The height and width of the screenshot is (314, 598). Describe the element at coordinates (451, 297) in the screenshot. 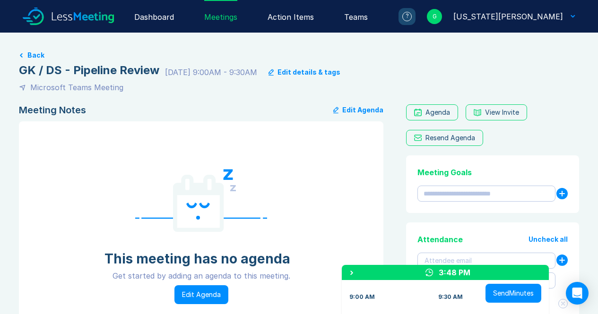

I see `div: 9:30 AM` at that location.